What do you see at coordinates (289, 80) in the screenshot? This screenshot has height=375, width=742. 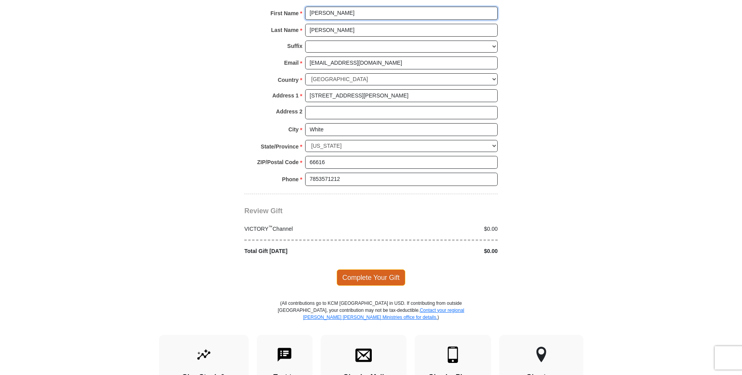 I see `strong: Country` at bounding box center [289, 80].